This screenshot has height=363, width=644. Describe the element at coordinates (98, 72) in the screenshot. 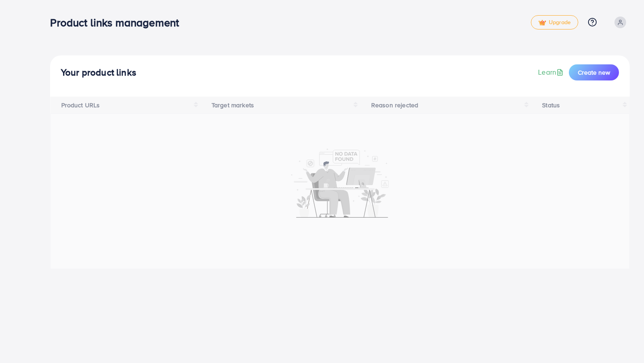

I see `h4: Your product links` at that location.